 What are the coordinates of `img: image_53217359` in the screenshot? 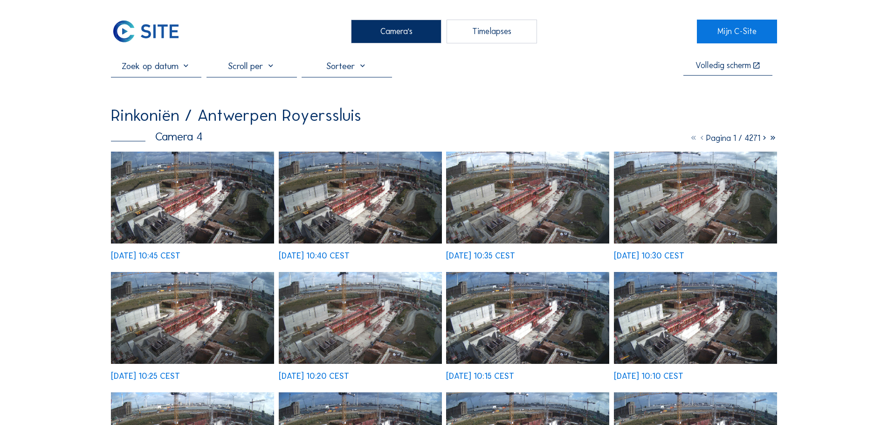 It's located at (528, 317).